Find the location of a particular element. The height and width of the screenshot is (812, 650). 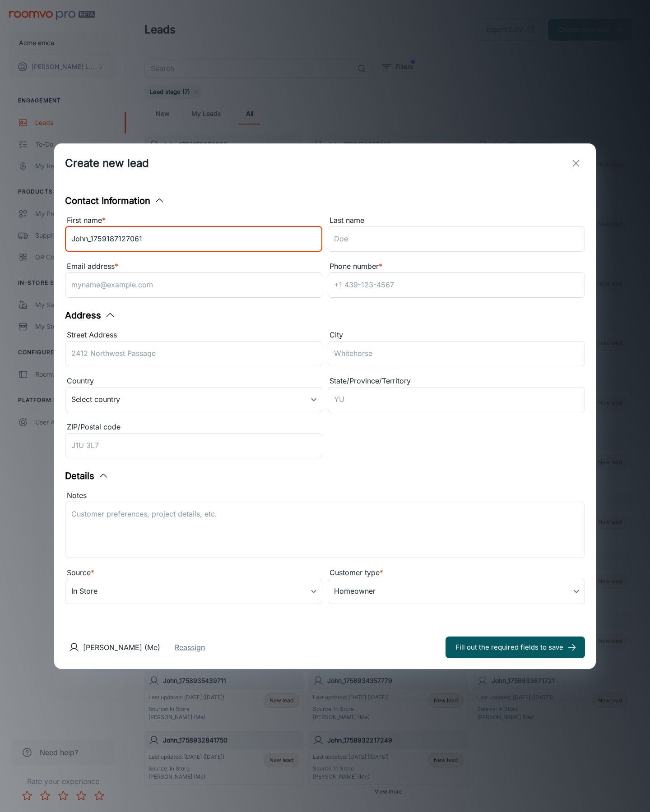

div: ZIP/Postal code is located at coordinates (194, 427).